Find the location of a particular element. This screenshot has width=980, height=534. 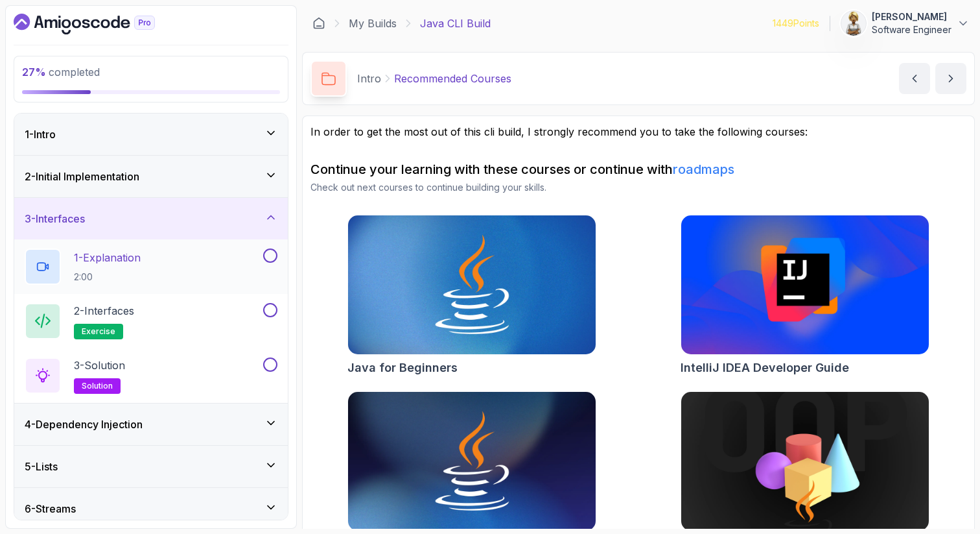

a: IntelliJ IDEA Developer Guide cardIntelliJ IDEA Developer Guide is located at coordinates (805, 295).